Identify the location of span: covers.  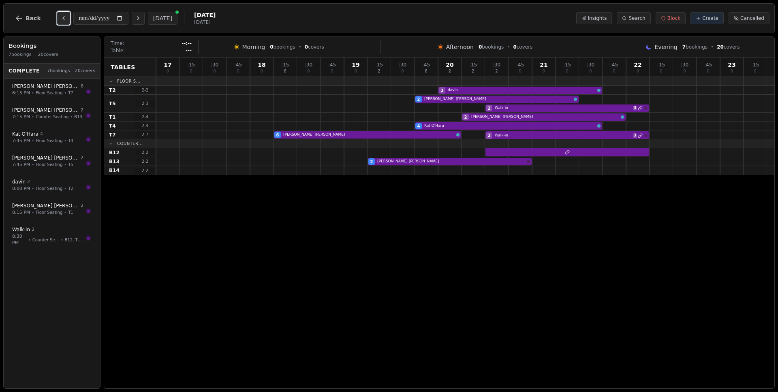
(314, 47).